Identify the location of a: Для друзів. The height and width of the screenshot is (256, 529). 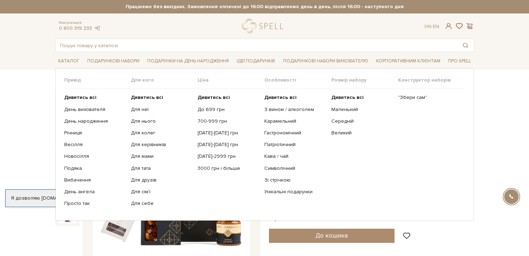
(162, 180).